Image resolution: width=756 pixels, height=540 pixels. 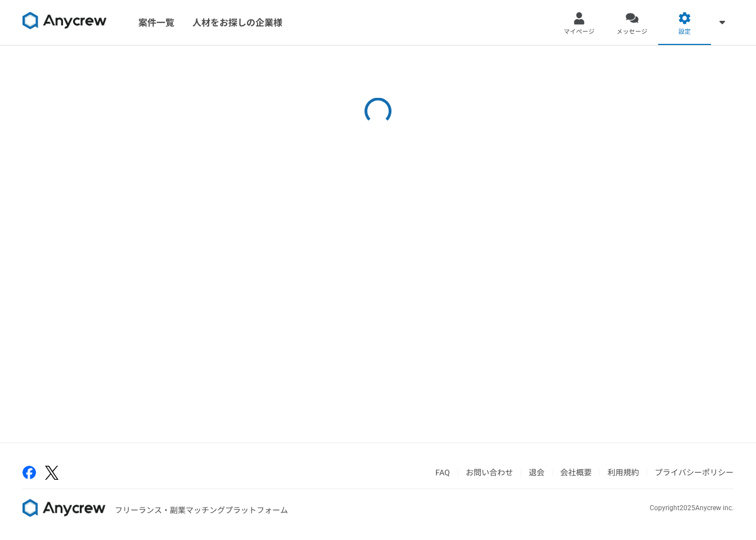 I want to click on a: 退会, so click(x=537, y=472).